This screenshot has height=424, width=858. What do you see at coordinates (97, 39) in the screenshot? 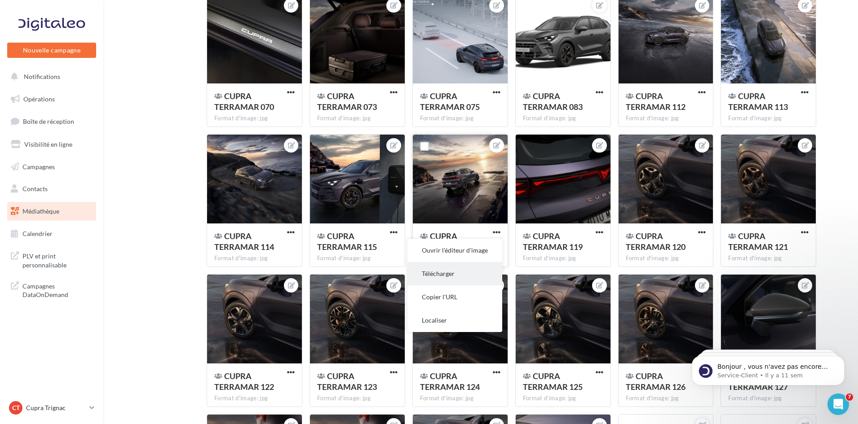
I see `p: Message from Service-Client, sent Il y a 11 sem` at bounding box center [97, 39].